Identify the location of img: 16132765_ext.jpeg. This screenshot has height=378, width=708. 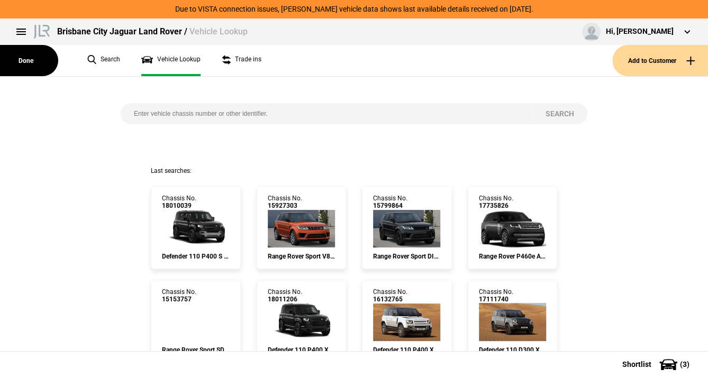
(406, 323).